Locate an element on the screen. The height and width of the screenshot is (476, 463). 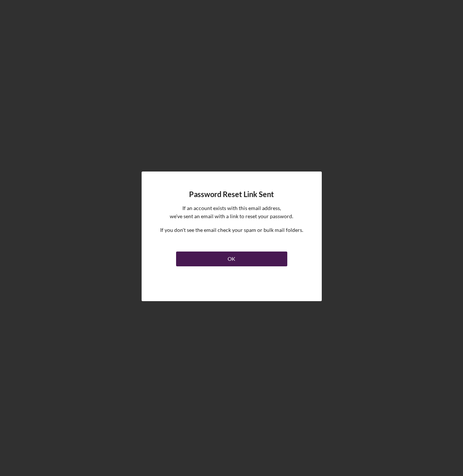
p: If an account exists with this email address, we've sent an email with a link to reset your passw... is located at coordinates (231, 212).